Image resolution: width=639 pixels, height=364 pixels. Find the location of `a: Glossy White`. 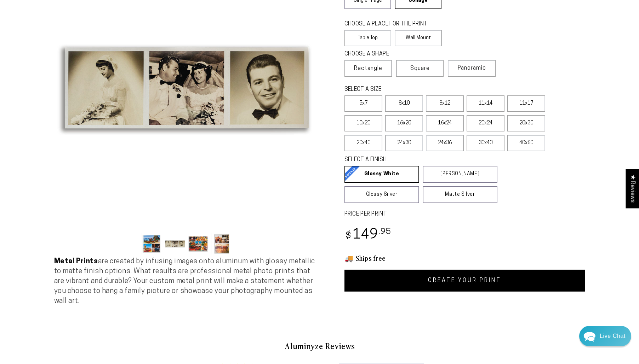

a: Glossy White is located at coordinates (382, 174).